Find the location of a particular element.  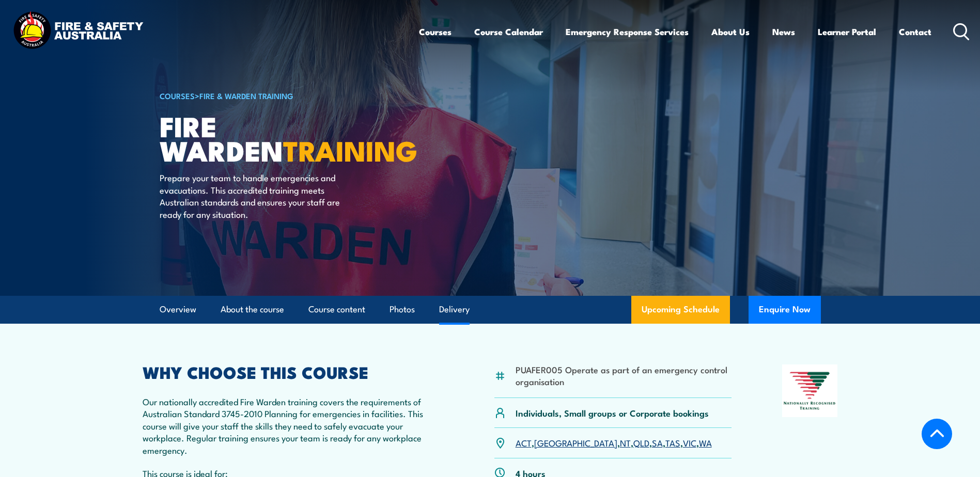

li: PUAFER005 Operate as part of an emergency control organisation is located at coordinates (623, 375).